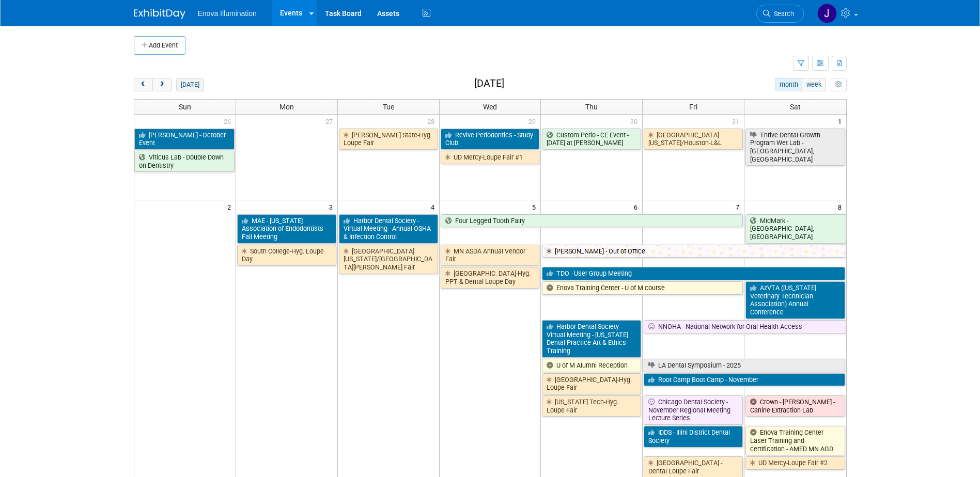 The image size is (980, 477). What do you see at coordinates (534, 121) in the screenshot?
I see `span: 29` at bounding box center [534, 121].